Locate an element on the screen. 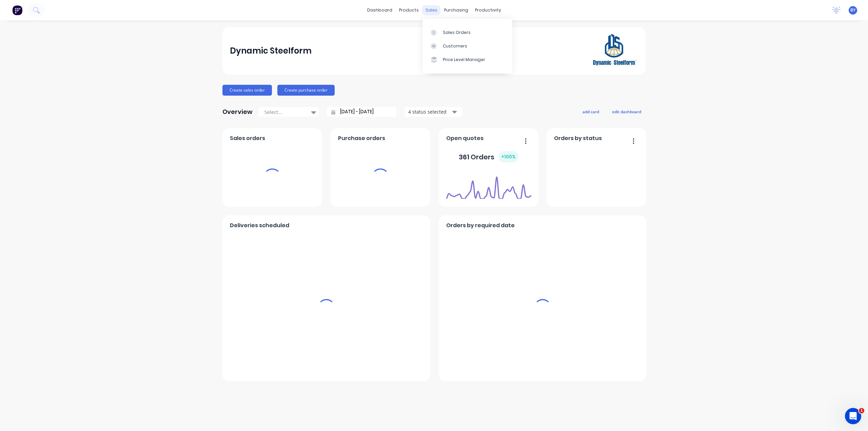 The width and height of the screenshot is (868, 431). span: Deliveries scheduled is located at coordinates (259, 225).